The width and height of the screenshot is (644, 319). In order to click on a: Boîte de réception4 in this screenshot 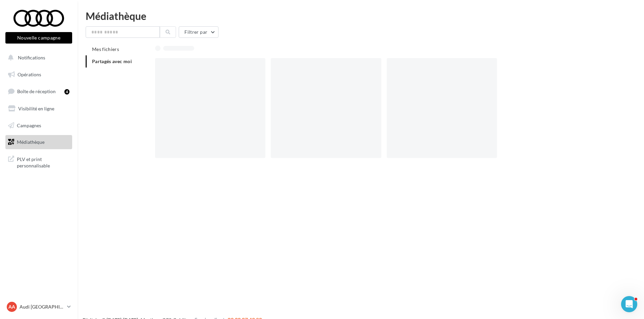, I will do `click(39, 91)`.